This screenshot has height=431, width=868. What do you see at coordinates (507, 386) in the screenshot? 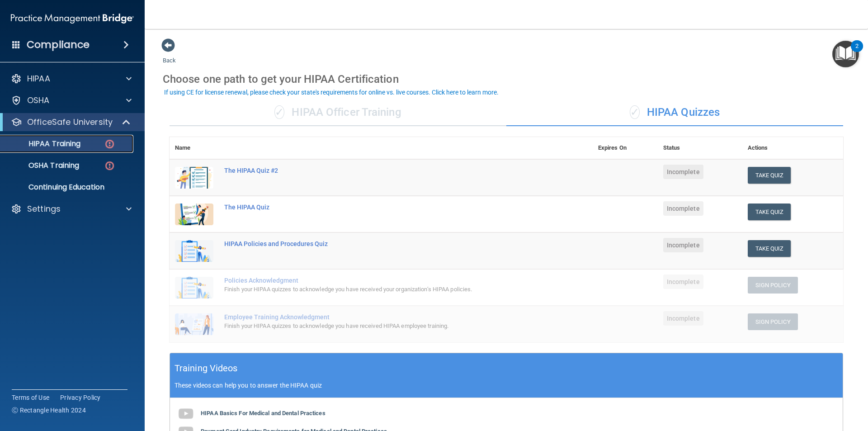
I see `p: These videos can help you to answer the HIPAA quiz` at bounding box center [507, 386].